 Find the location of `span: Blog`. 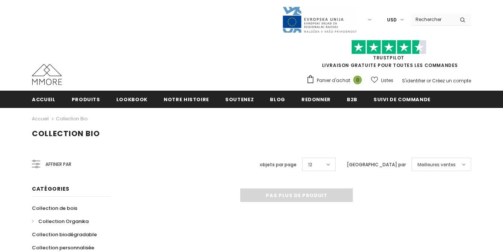

span: Blog is located at coordinates (277, 99).